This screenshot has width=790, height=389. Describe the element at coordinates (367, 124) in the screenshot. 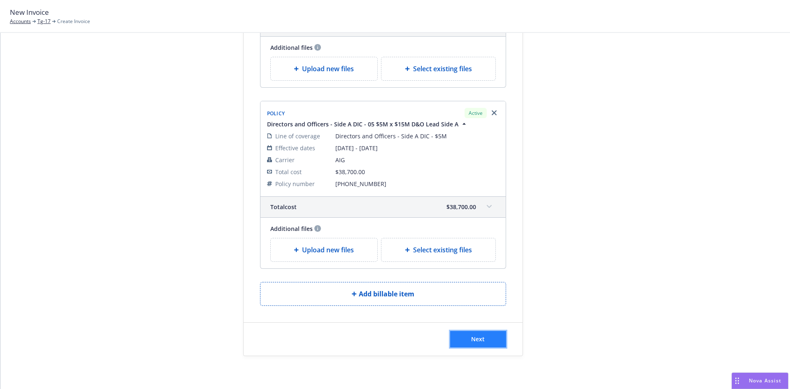

I see `button: Directors and Officers - Side A DIC - 05 $5M x $15M D&O Lead Side A` at that location.